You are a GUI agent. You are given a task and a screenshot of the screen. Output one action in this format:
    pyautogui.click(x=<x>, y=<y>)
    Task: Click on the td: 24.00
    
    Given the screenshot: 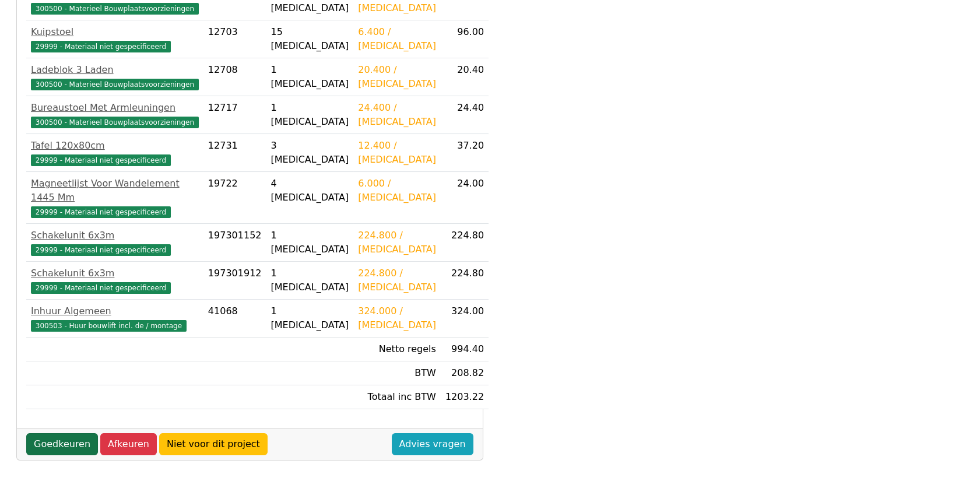 What is the action you would take?
    pyautogui.click(x=465, y=198)
    